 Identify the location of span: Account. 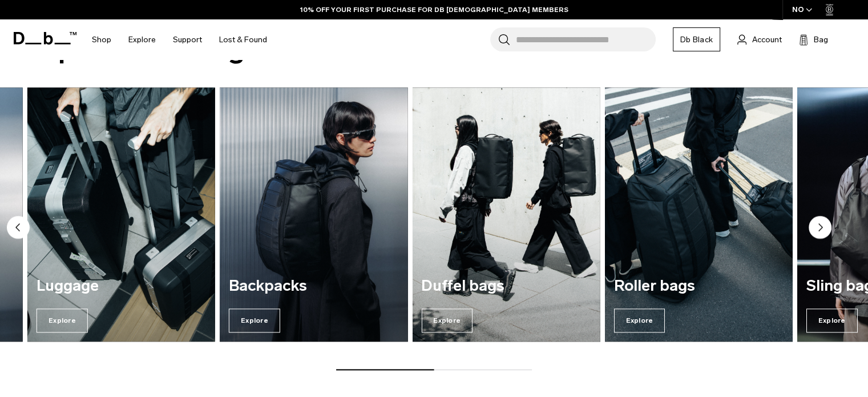
(767, 39).